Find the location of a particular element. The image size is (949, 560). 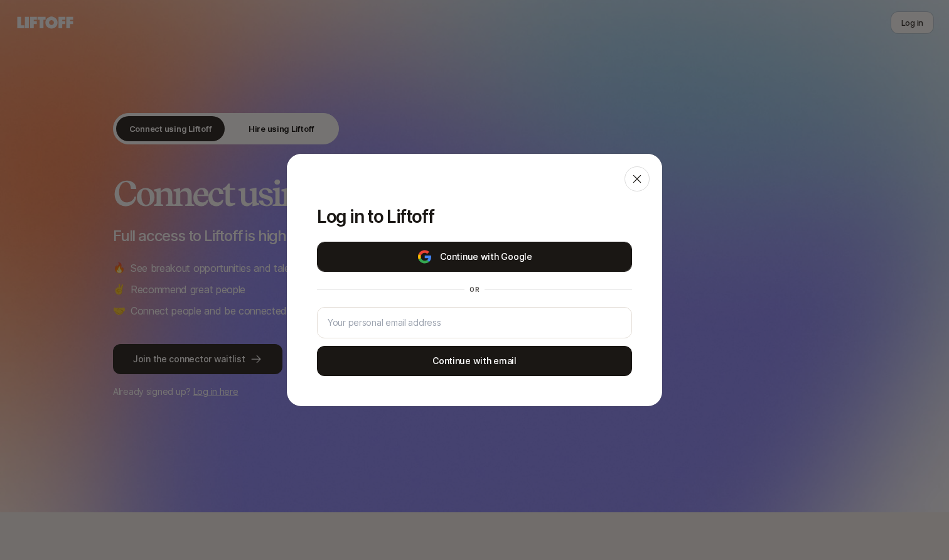

input: Your personal email address is located at coordinates (474, 323).